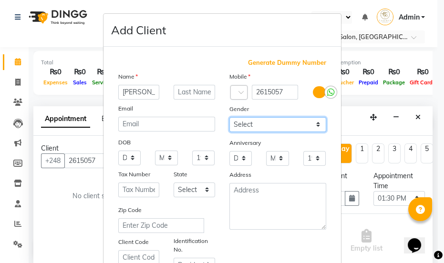  Describe the element at coordinates (128, 77) in the screenshot. I see `label: Name` at that location.